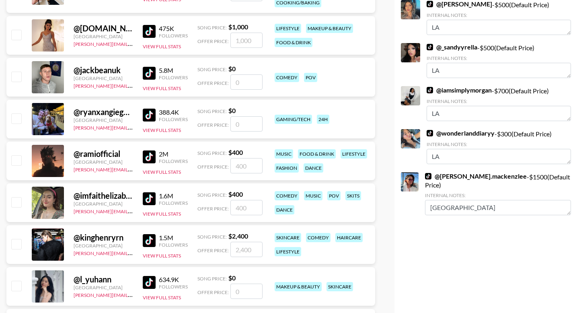 The height and width of the screenshot is (313, 579). I want to click on div: 1.6M, so click(173, 196).